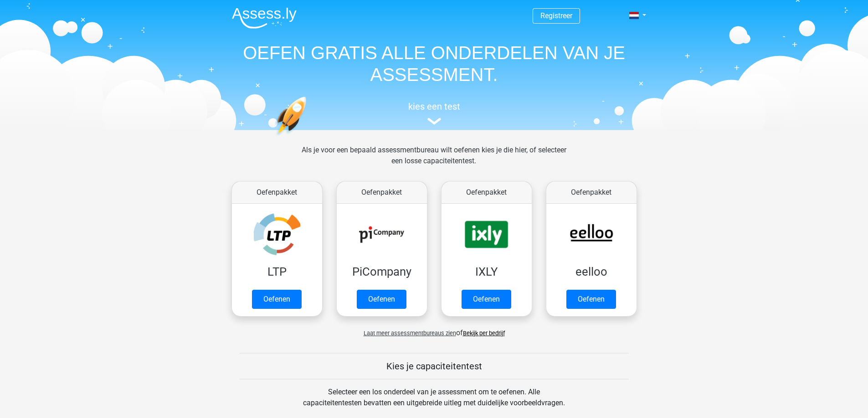  Describe the element at coordinates (264, 18) in the screenshot. I see `img: Assessly` at that location.